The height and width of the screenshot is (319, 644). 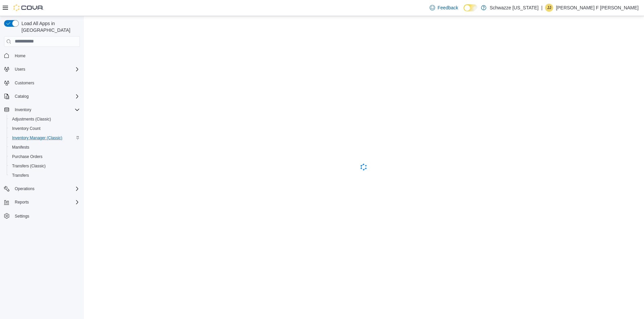 I want to click on a: Manifests, so click(x=20, y=147).